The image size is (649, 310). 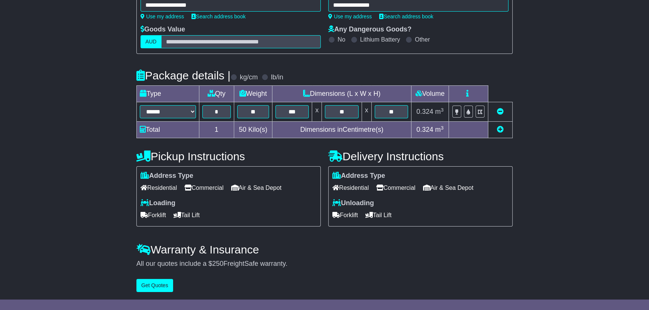 What do you see at coordinates (155, 285) in the screenshot?
I see `button: Get Quotes` at bounding box center [155, 285].